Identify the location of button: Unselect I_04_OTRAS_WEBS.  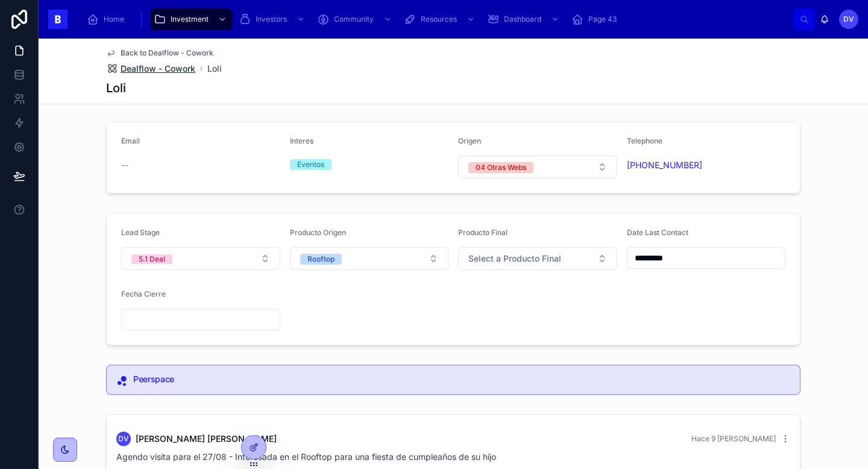
(501, 167).